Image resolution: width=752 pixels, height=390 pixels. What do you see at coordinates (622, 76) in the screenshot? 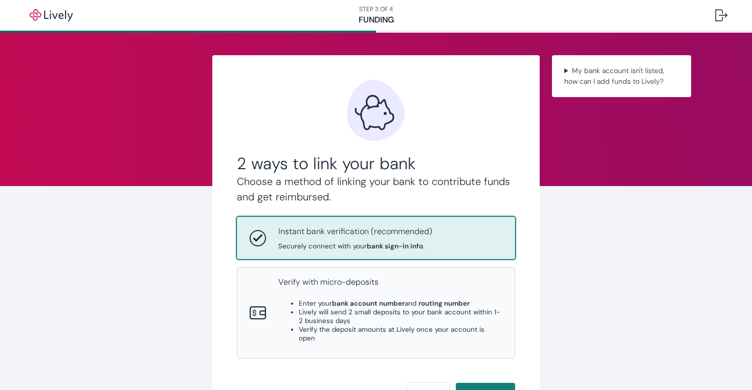
I see `summary: My bank account isn't listed, how can I add funds to Lively?` at bounding box center [622, 76].